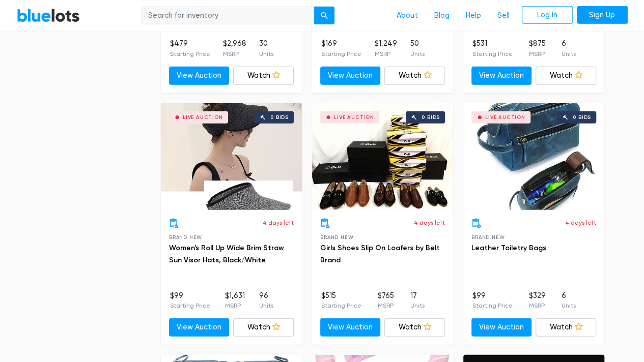  What do you see at coordinates (267, 301) in the screenshot?
I see `li: 96` at bounding box center [267, 301].